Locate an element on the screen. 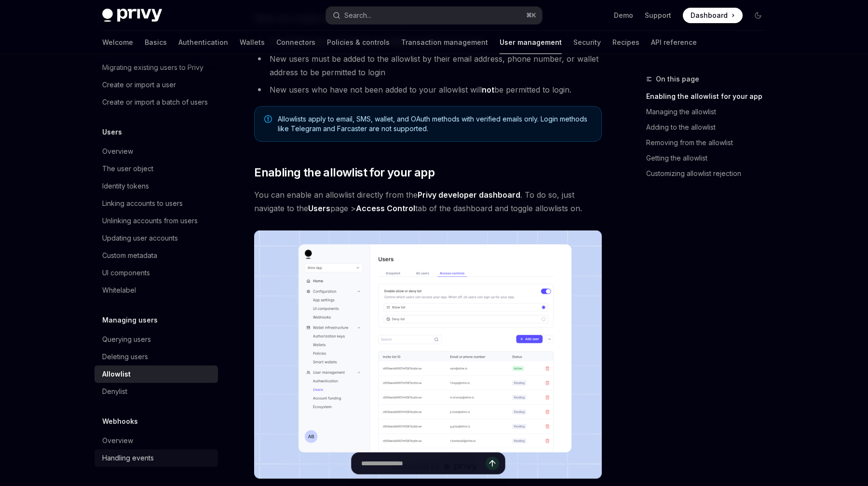 Image resolution: width=868 pixels, height=486 pixels. a: Adding to the allowlist is located at coordinates (709, 127).